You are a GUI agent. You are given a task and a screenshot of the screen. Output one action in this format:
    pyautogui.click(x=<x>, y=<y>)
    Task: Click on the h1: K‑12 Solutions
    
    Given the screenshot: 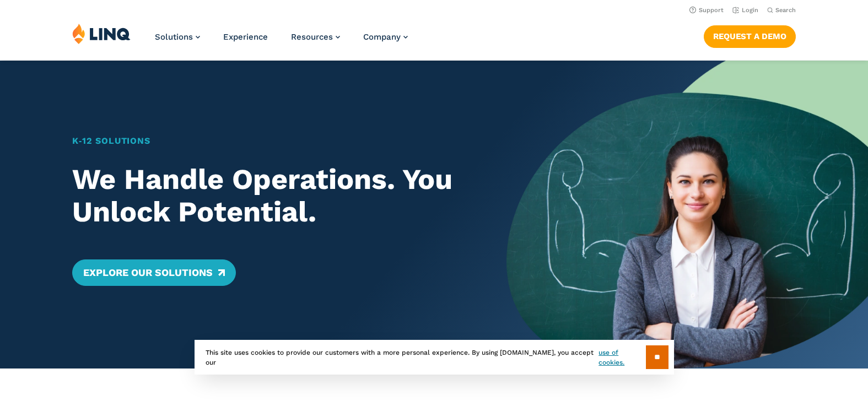 What is the action you would take?
    pyautogui.click(x=271, y=141)
    